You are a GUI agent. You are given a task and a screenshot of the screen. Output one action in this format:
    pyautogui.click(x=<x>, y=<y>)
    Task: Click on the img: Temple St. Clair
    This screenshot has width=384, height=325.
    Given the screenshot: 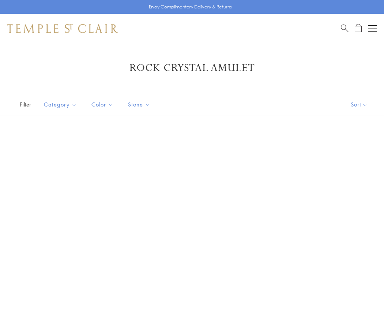 What is the action you would take?
    pyautogui.click(x=63, y=29)
    